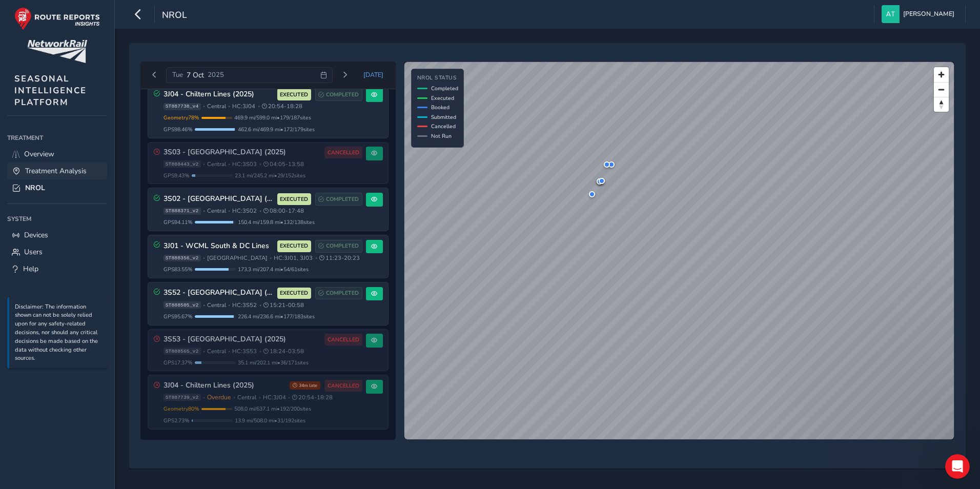 This screenshot has width=980, height=489. I want to click on span: 08:00 - 17:48, so click(283, 211).